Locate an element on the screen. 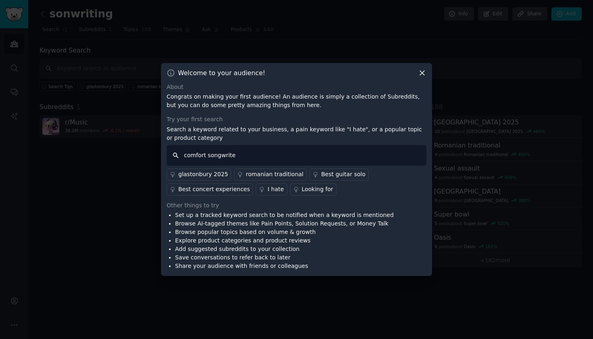 The width and height of the screenshot is (593, 339). li: Share your audience with friends or colleagues is located at coordinates (285, 266).